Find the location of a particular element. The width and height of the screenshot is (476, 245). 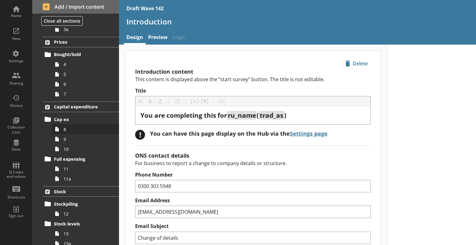

label: Email Address is located at coordinates (253, 201).